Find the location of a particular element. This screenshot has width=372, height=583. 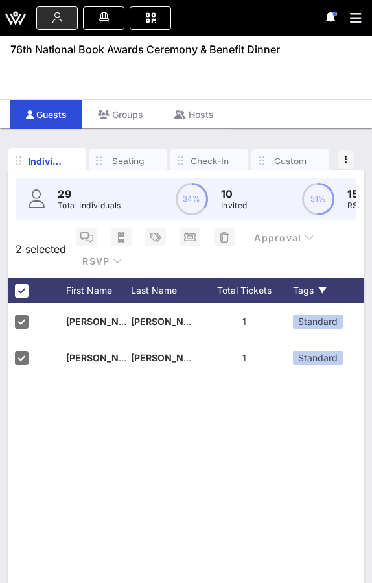

button: RSVP is located at coordinates (102, 261).